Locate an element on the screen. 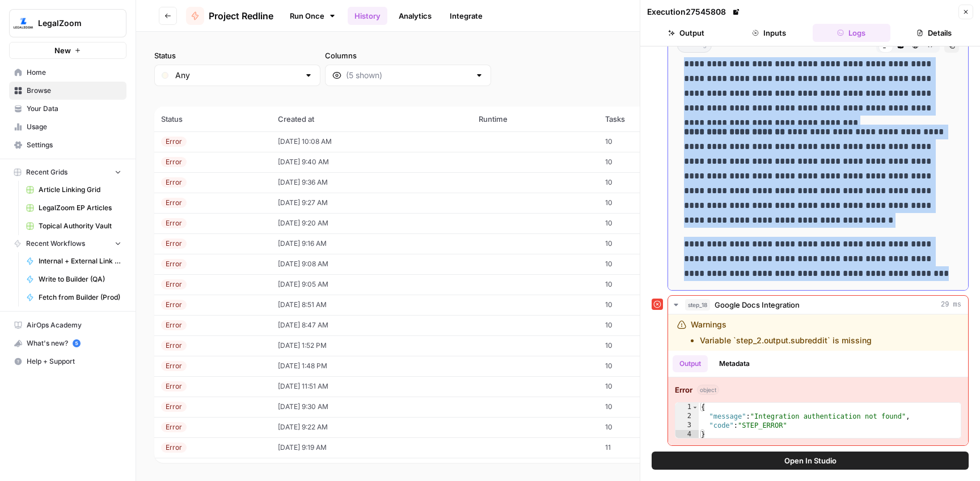 The image size is (980, 481). a: 5 is located at coordinates (77, 343).